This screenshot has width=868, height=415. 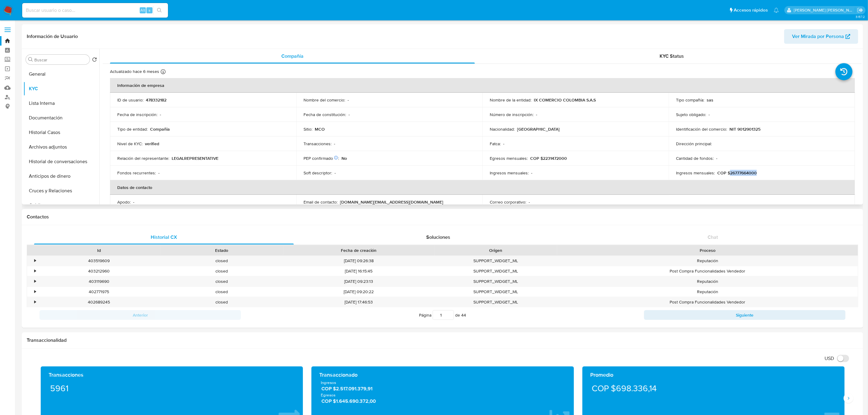 I want to click on div: 403119690, so click(x=99, y=281).